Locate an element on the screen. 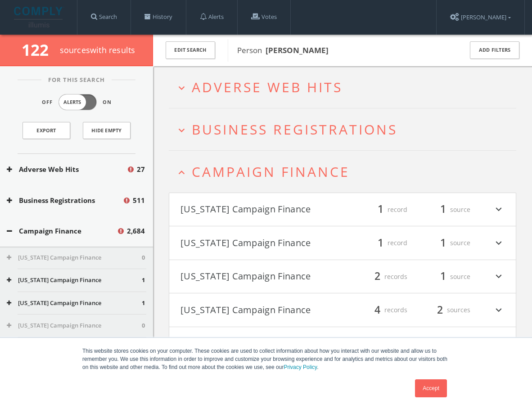 The width and height of the screenshot is (532, 409). img: illumis is located at coordinates (39, 17).